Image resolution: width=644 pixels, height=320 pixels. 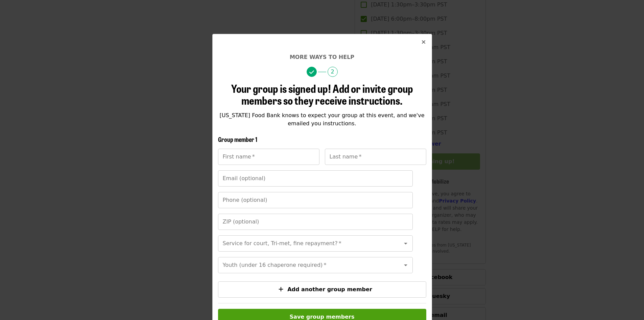 What do you see at coordinates (322, 57) in the screenshot?
I see `span: More ways to help` at bounding box center [322, 57].